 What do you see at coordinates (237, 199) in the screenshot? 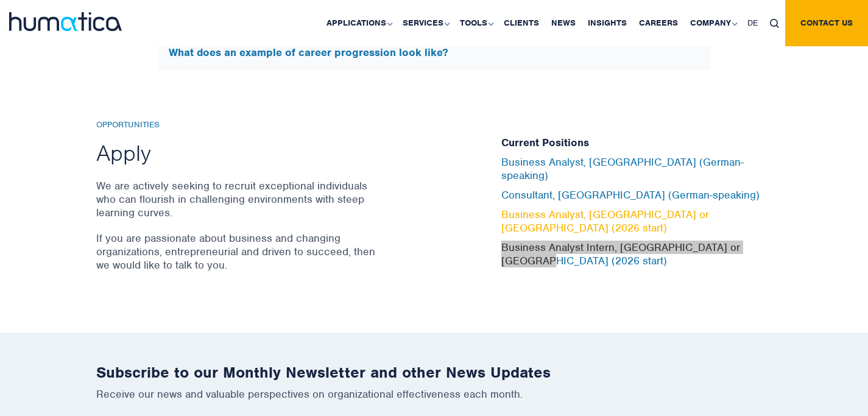
I see `p: We are actively seeking to recruit exceptional individuals who can flourish in challenging enviro...` at bounding box center [237, 199].